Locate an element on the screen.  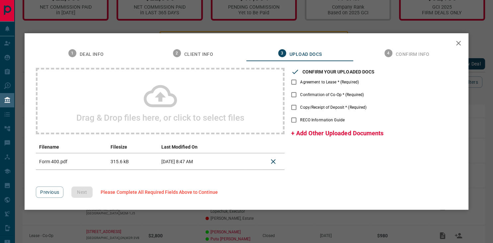
td: Form 400.pdf is located at coordinates (71, 161).